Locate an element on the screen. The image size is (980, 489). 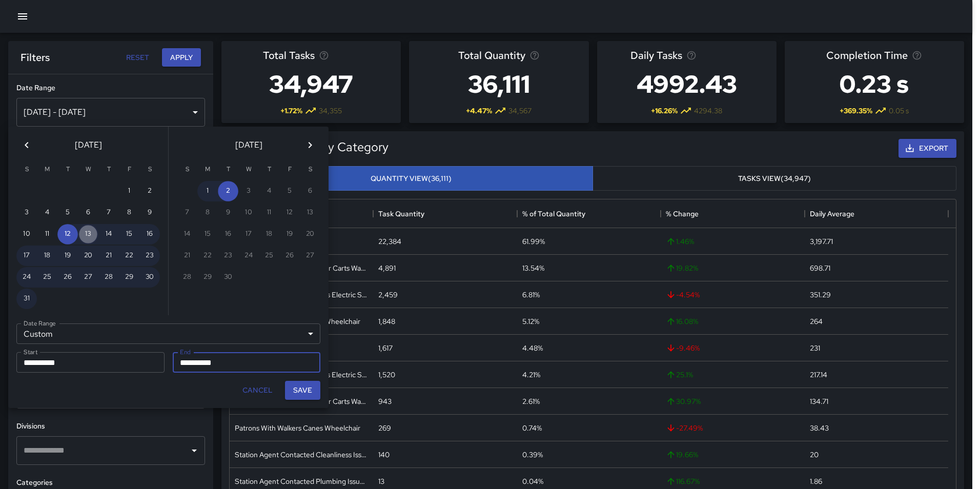
button: Save is located at coordinates (303, 390).